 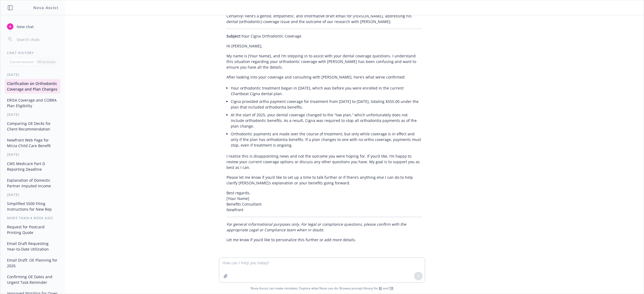 What do you see at coordinates (322, 288) in the screenshot?
I see `span: Nova Assist can make mistakes. Explore what Nova can do: Browse prompt library for and` at bounding box center [322, 288].